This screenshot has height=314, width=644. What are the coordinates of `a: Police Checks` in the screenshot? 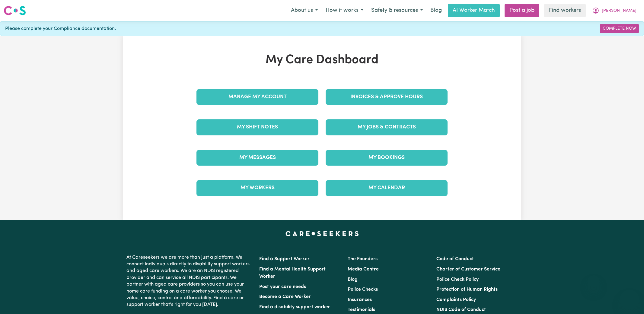 It's located at (362, 289).